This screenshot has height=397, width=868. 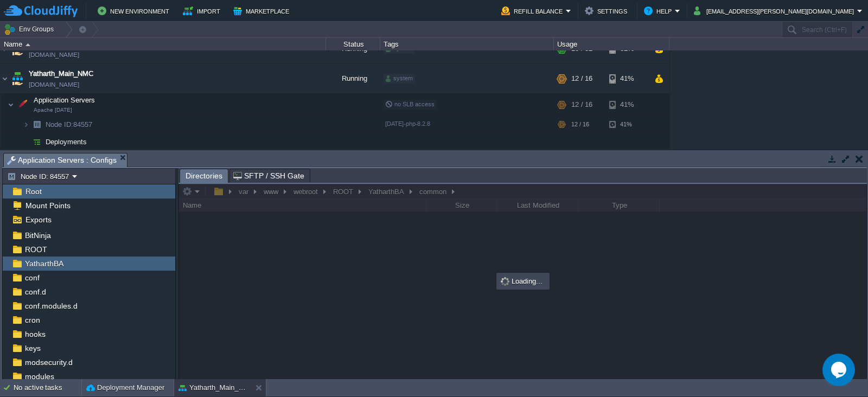 What do you see at coordinates (47, 388) in the screenshot?
I see `div: No active tasks` at bounding box center [47, 388].